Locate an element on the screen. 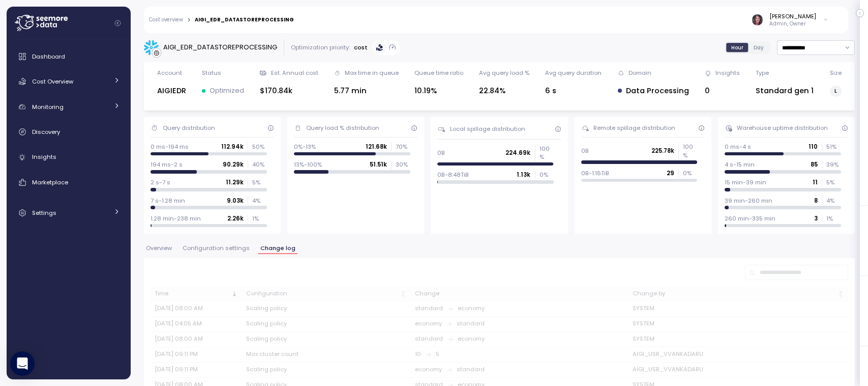  a: Monitoring is located at coordinates (69, 107).